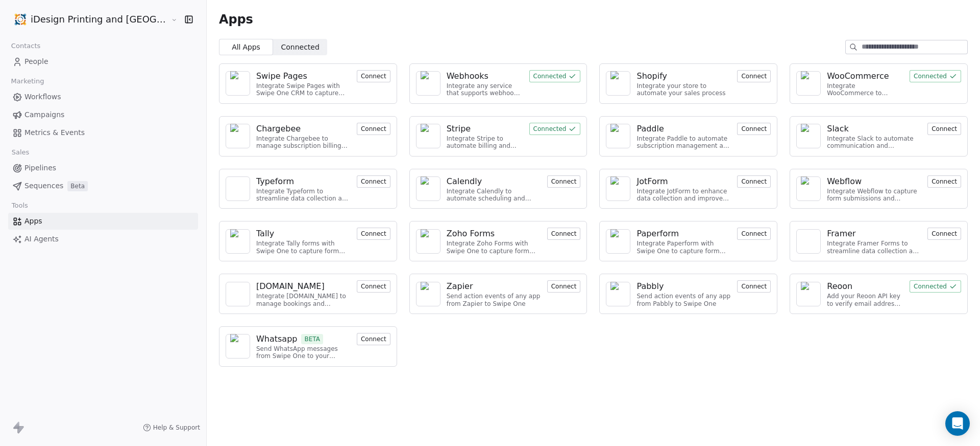 Image resolution: width=980 pixels, height=446 pixels. What do you see at coordinates (657, 233) in the screenshot?
I see `div: Paperform` at bounding box center [657, 233].